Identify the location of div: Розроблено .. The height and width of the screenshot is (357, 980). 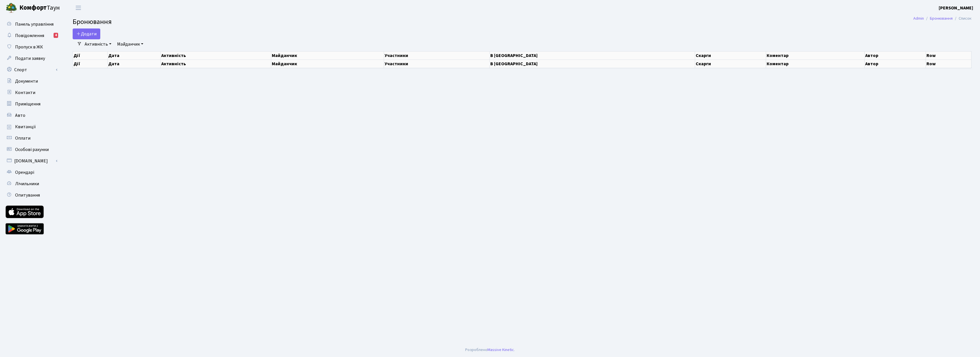
(490, 349).